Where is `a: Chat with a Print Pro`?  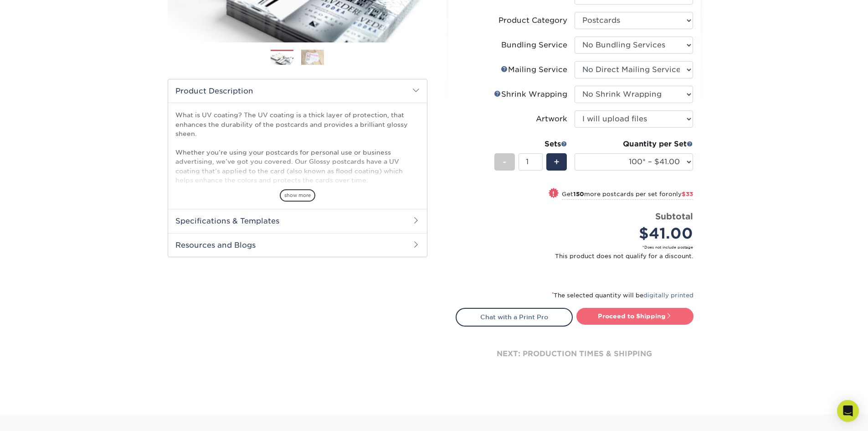 a: Chat with a Print Pro is located at coordinates (514, 317).